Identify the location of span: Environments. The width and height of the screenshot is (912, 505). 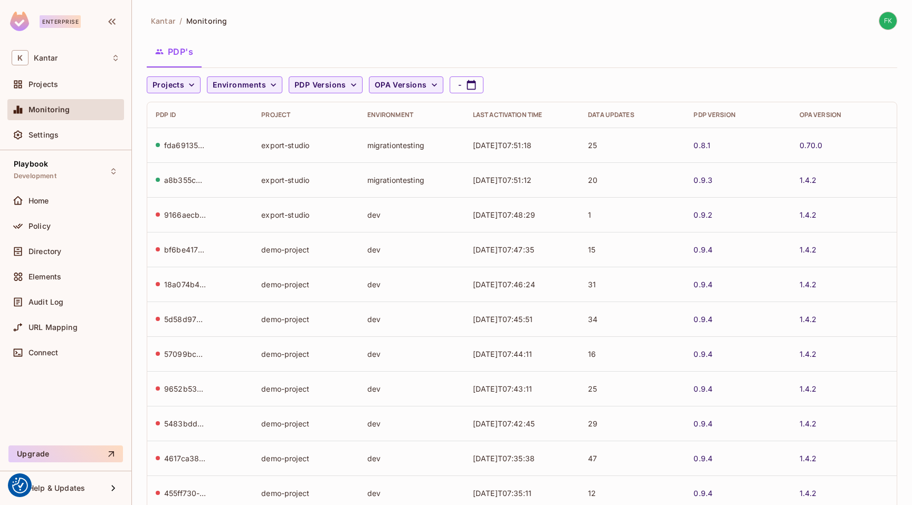
(239, 85).